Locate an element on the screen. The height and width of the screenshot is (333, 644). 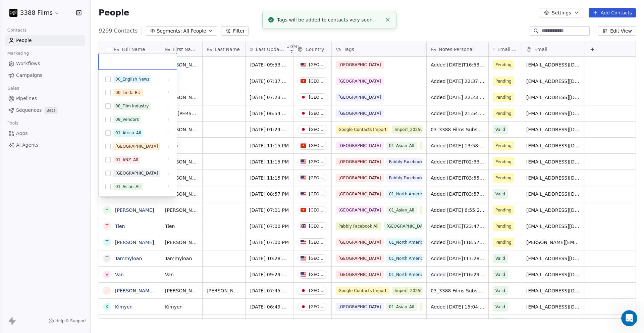
div: 01_Africa_All is located at coordinates (128, 133).